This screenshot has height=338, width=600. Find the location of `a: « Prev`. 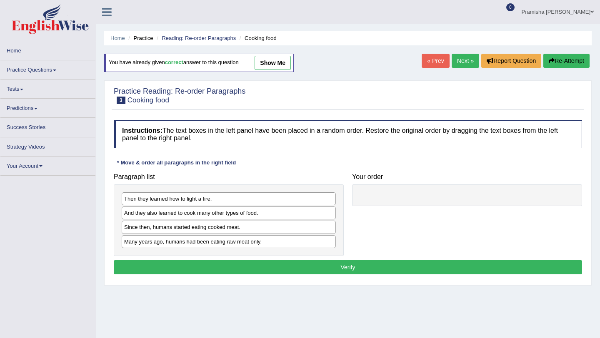

a: « Prev is located at coordinates (435, 61).